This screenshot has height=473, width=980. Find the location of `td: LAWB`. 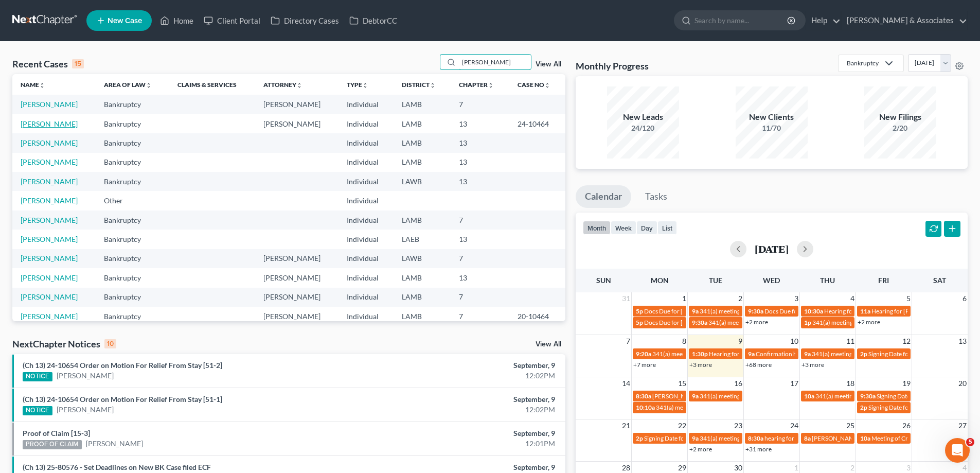

td: LAWB is located at coordinates (422, 181).